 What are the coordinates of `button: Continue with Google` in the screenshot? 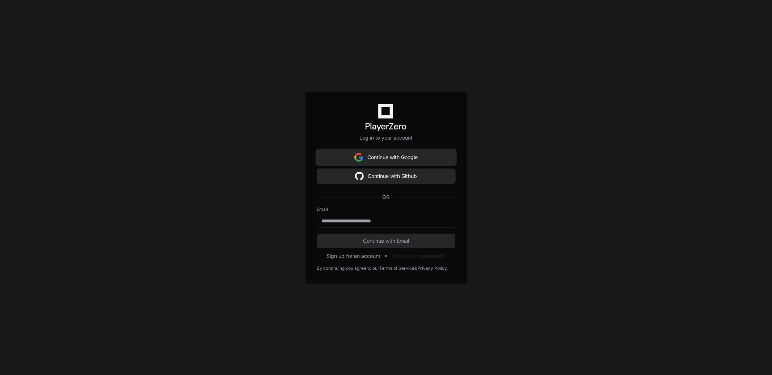 It's located at (386, 157).